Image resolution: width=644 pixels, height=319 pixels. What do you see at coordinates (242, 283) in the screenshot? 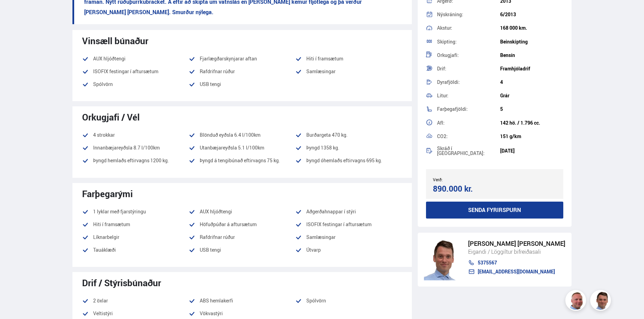
I see `div: Drif / Stýrisbúnaður` at bounding box center [242, 283].